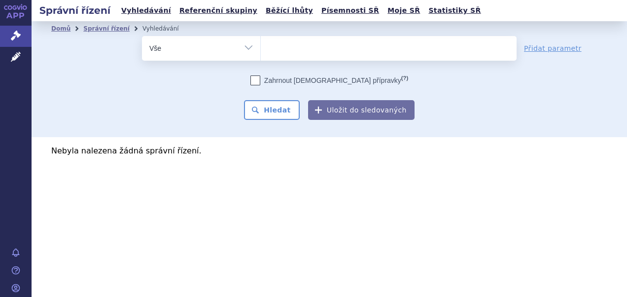 The height and width of the screenshot is (297, 627). What do you see at coordinates (454, 10) in the screenshot?
I see `a: Statistiky SŘ` at bounding box center [454, 10].